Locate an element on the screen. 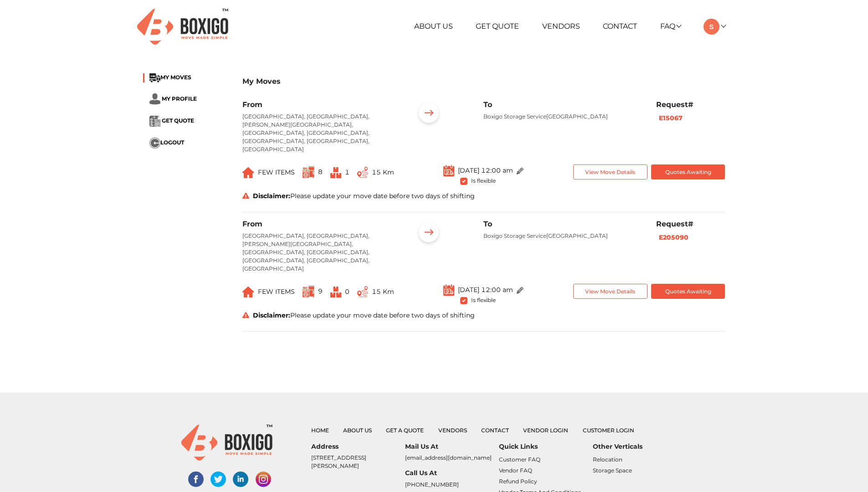 The image size is (868, 492). img: Boxigo is located at coordinates (183, 26).